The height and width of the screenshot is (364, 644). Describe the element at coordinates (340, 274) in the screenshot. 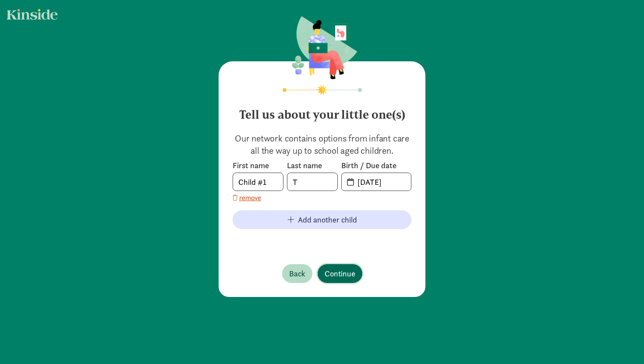

I see `span: Continue` at that location.